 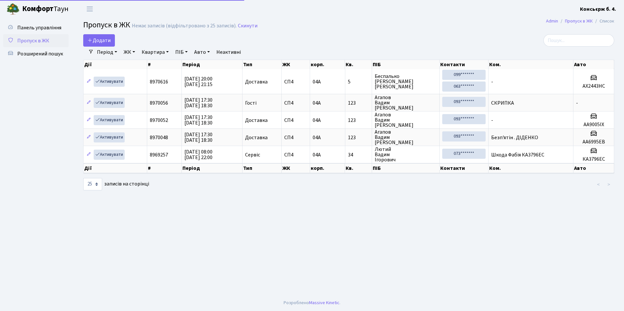 What do you see at coordinates (40, 54) in the screenshot?
I see `span: Розширений пошук` at bounding box center [40, 54].